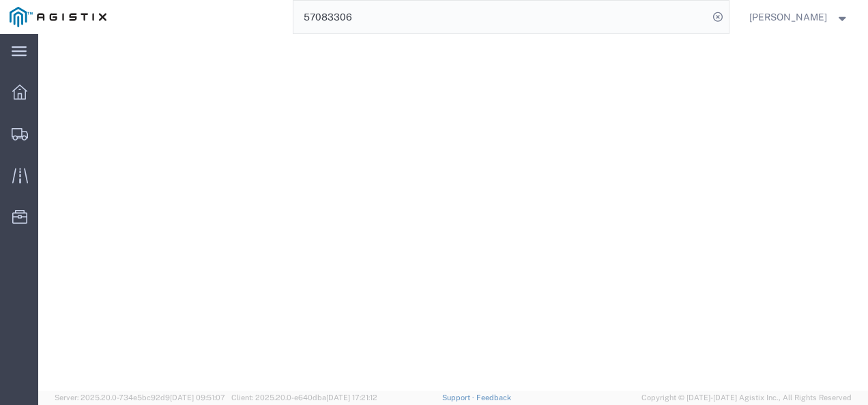  I want to click on span: Server: 2025.20.0-734e5bc92d9, so click(140, 398).